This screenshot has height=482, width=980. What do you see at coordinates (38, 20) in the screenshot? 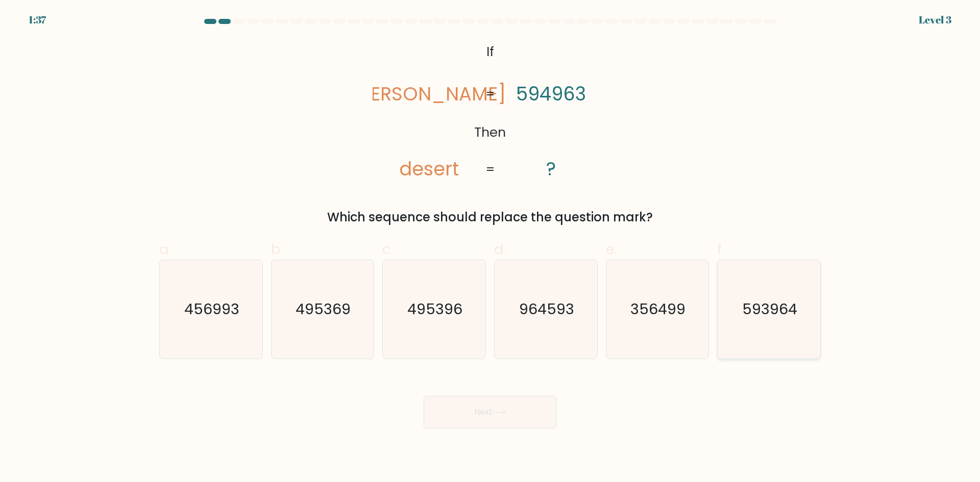
I see `div: 1:37` at bounding box center [38, 20].